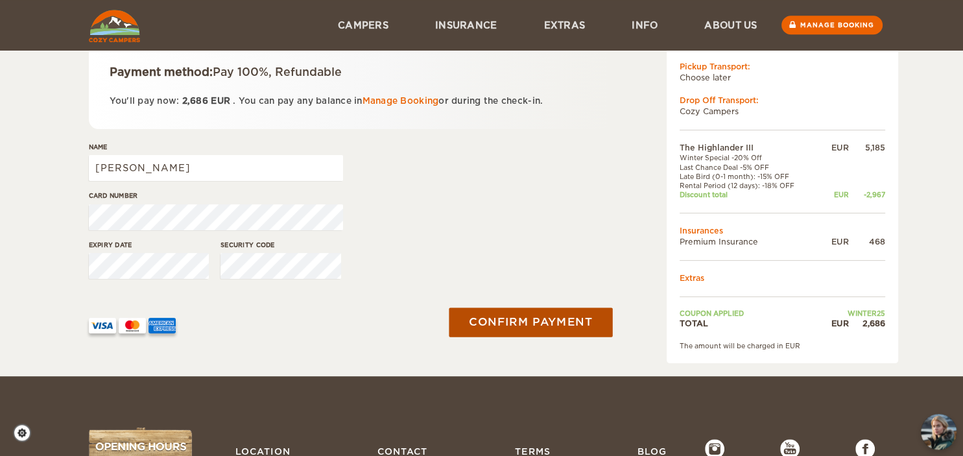 The width and height of the screenshot is (963, 456). What do you see at coordinates (782, 77) in the screenshot?
I see `td: Choose later` at bounding box center [782, 77].